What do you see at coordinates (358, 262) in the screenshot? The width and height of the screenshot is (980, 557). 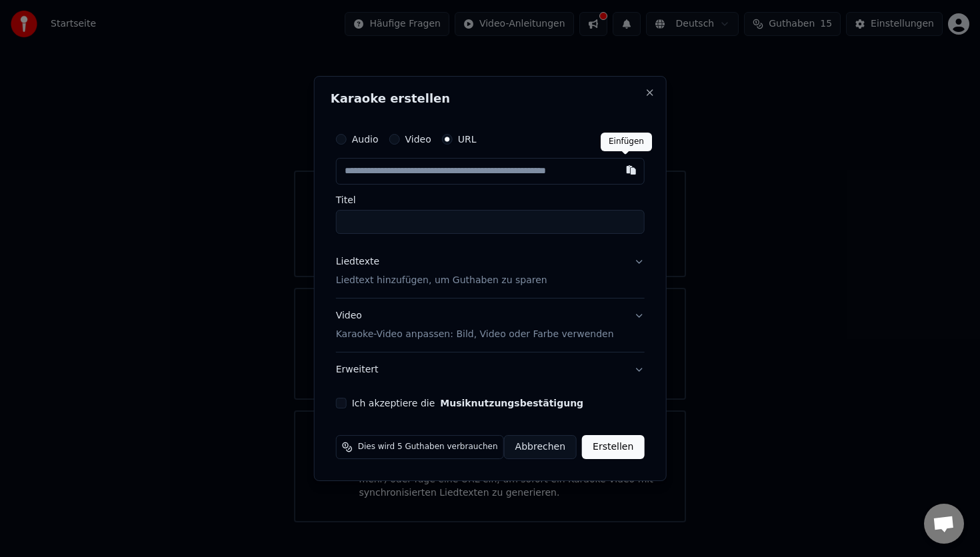 I see `div: Liedtexte` at bounding box center [358, 262].